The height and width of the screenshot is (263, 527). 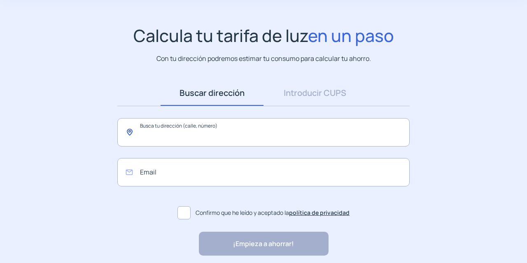 What do you see at coordinates (212, 93) in the screenshot?
I see `a: Buscar dirección` at bounding box center [212, 93].